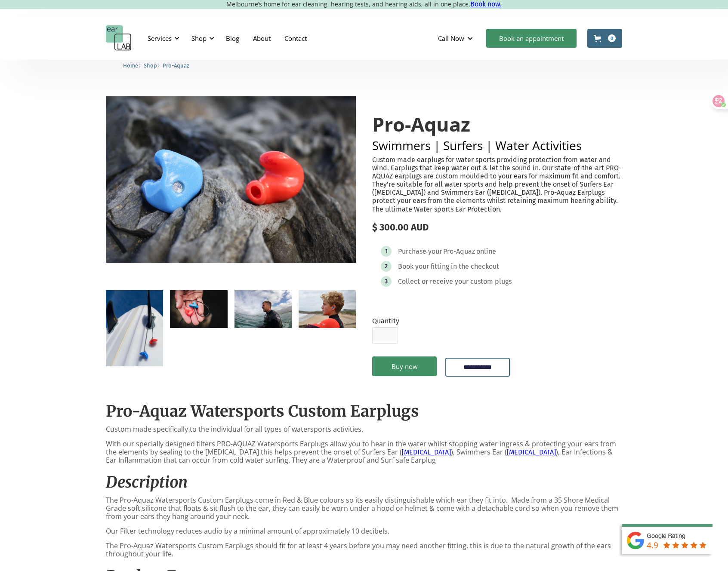 This screenshot has height=571, width=728. What do you see at coordinates (497, 185) in the screenshot?
I see `p: Custom made earplugs for water sports providing protection from water and wind. Earplugs that kee...` at bounding box center [497, 185].